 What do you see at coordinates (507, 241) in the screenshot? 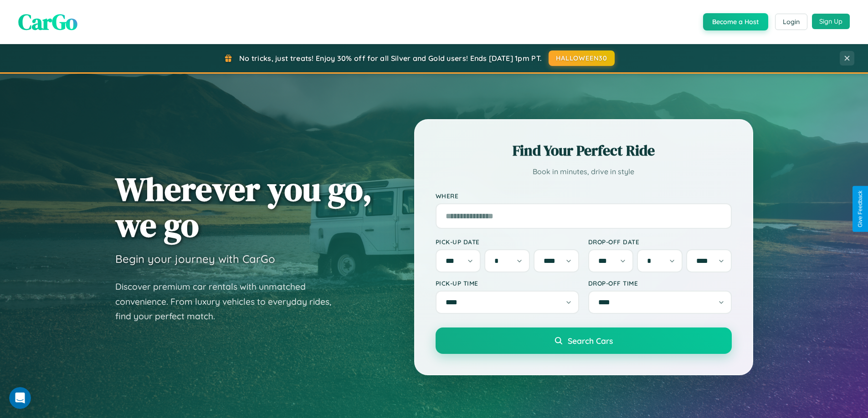
I see `label: Pick-up Date` at bounding box center [507, 241].